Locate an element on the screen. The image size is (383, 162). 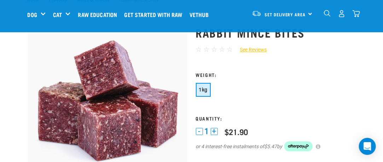
img: van-moving.png is located at coordinates (257, 13).